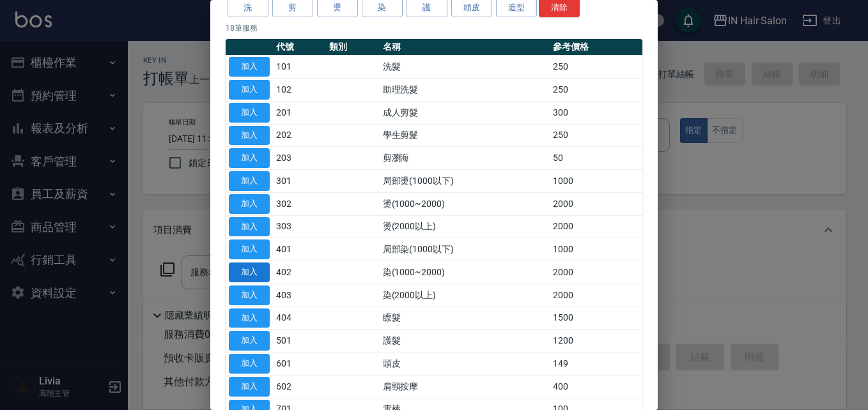 The height and width of the screenshot is (410, 868). Describe the element at coordinates (596, 113) in the screenshot. I see `td: 300` at that location.